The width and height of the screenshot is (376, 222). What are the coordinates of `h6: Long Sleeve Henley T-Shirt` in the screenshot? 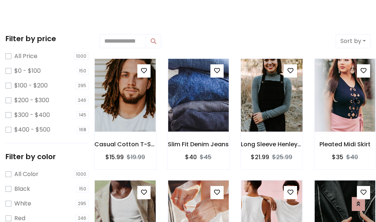 It's located at (272, 144).